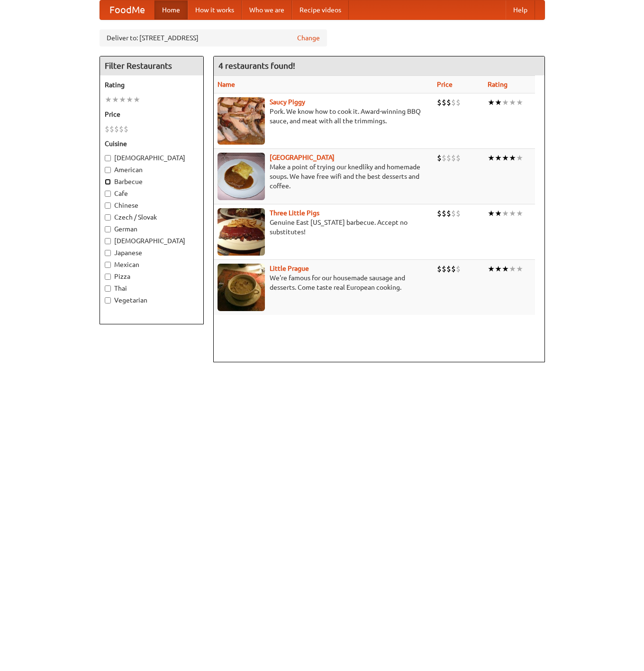 This screenshot has height=671, width=644. What do you see at coordinates (226, 84) in the screenshot?
I see `a: Name` at bounding box center [226, 84].